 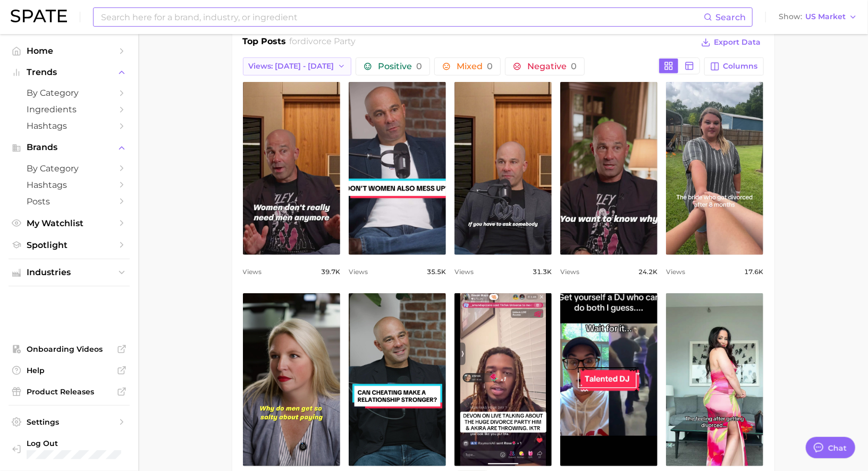 I want to click on span: Log Out, so click(x=74, y=443).